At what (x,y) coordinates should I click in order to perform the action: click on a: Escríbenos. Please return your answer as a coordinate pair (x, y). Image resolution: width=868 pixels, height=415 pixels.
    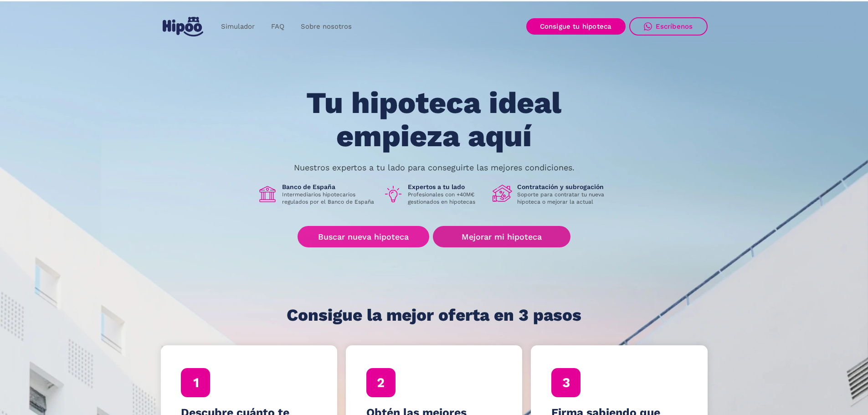
    Looking at the image, I should click on (668, 26).